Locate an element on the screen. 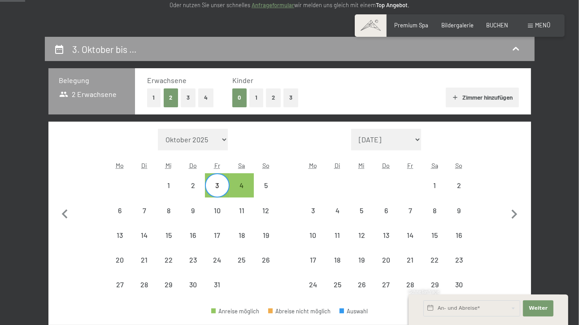 The image size is (579, 325). span: Premium Spa is located at coordinates (411, 25).